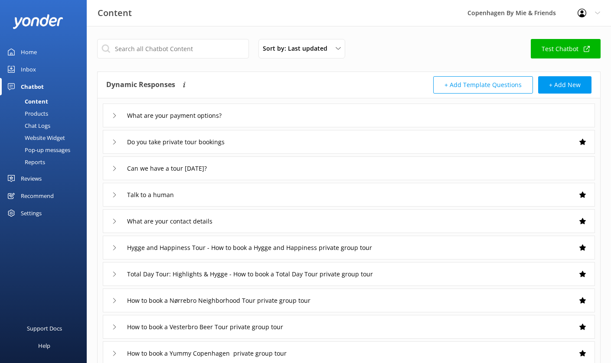 The height and width of the screenshot is (363, 611). Describe the element at coordinates (114, 13) in the screenshot. I see `h3: Content` at that location.